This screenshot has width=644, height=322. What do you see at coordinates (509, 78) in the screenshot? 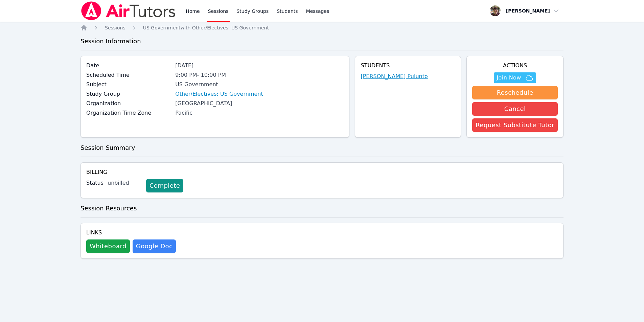
I see `span: Join Now` at bounding box center [509, 78].